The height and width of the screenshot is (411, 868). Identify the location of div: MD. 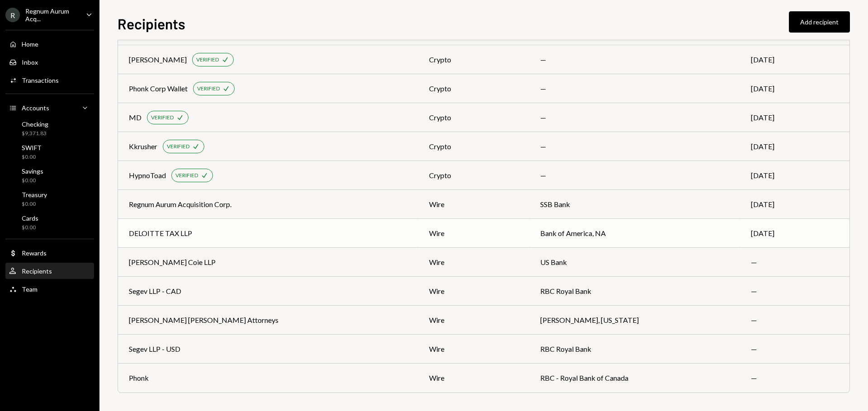
(135, 118).